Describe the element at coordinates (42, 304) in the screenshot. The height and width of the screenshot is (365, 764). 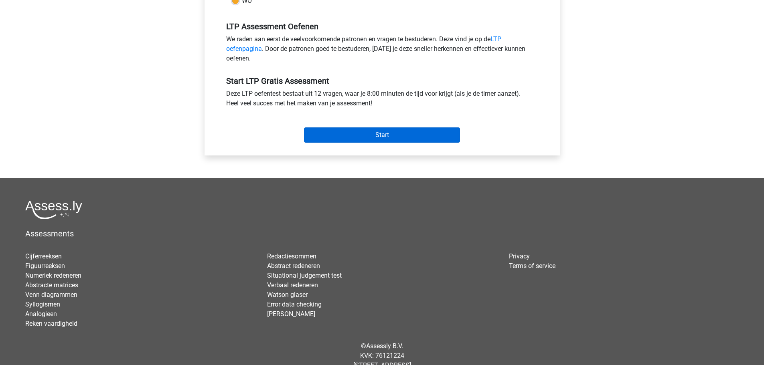
I see `a: Syllogismen` at that location.